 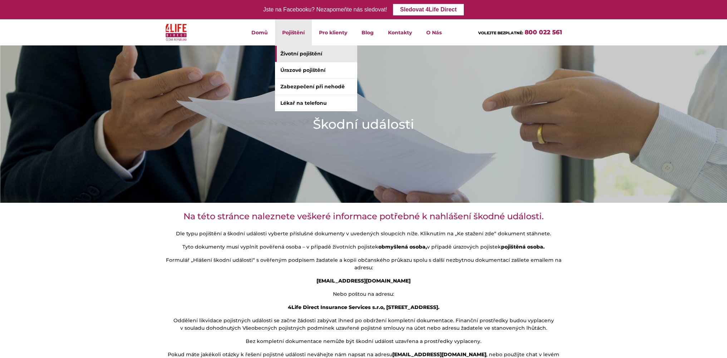 I want to click on a: Zabezpečení při nehodě, so click(x=316, y=87).